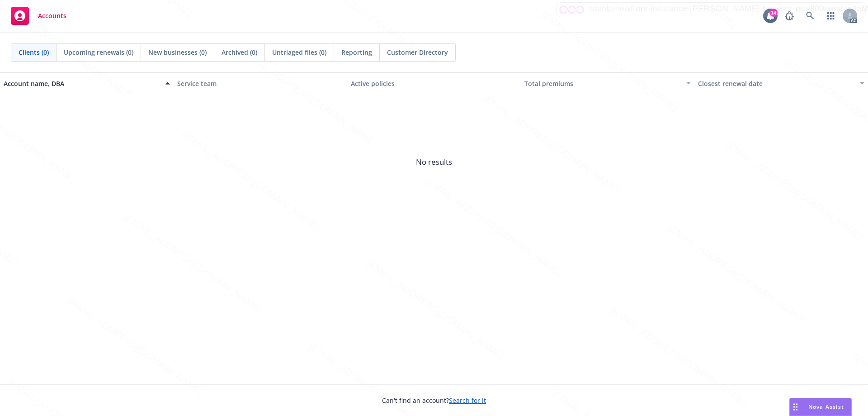  I want to click on button: Service team, so click(260, 83).